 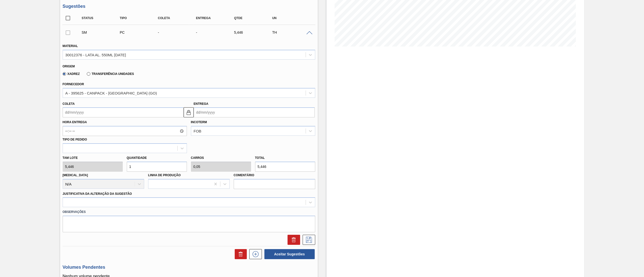 I want to click on label: Linha de Produção, so click(x=164, y=175).